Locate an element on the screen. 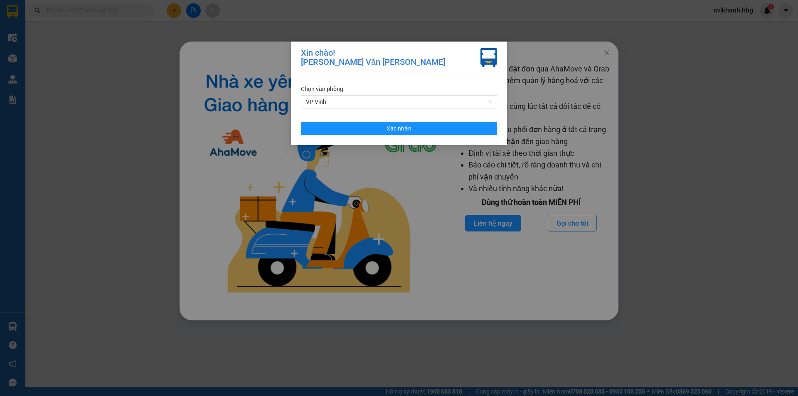 This screenshot has width=798, height=396. button: Xác nhận is located at coordinates (399, 128).